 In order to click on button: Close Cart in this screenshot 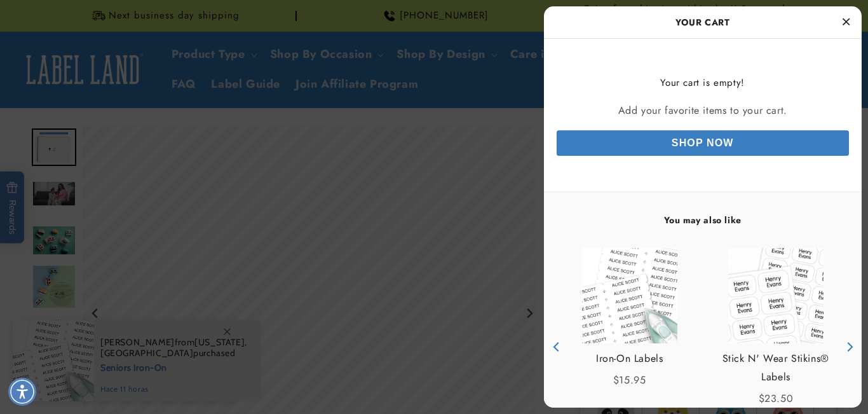, I will do `click(846, 22)`.